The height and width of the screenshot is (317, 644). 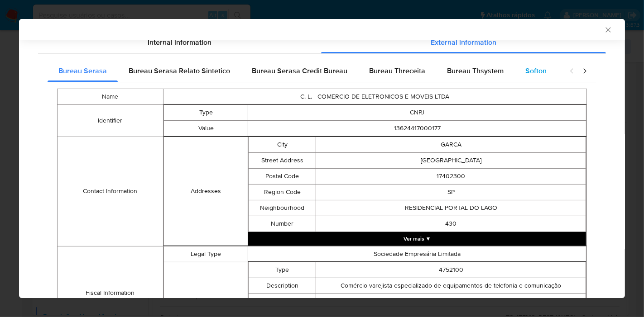 What do you see at coordinates (536, 71) in the screenshot?
I see `span: Softon` at bounding box center [536, 71].